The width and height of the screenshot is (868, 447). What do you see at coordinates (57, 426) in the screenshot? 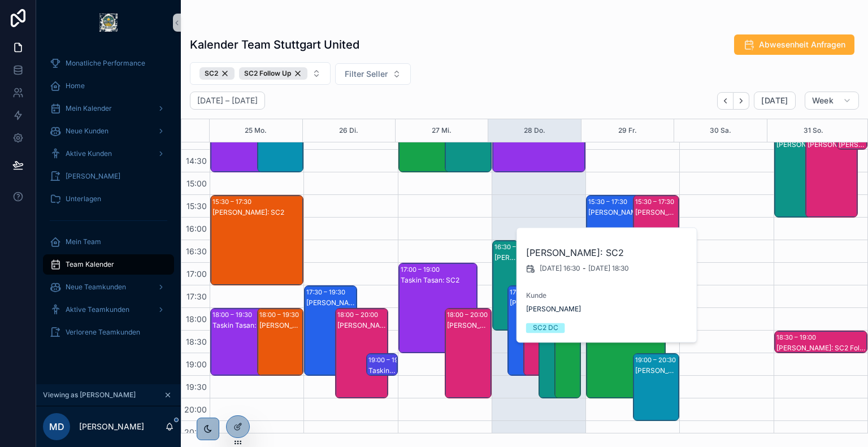
I see `span: MD` at bounding box center [57, 426].